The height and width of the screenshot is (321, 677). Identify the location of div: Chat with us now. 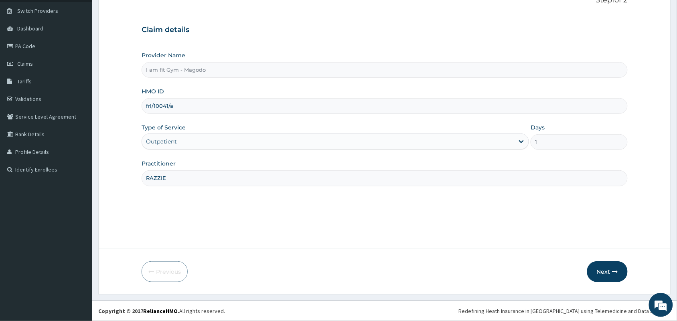
(88, 50).